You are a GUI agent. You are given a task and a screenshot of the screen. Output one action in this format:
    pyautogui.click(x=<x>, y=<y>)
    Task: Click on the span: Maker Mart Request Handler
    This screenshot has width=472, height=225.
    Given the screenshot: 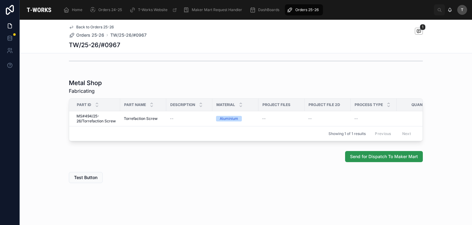 What is the action you would take?
    pyautogui.click(x=217, y=10)
    